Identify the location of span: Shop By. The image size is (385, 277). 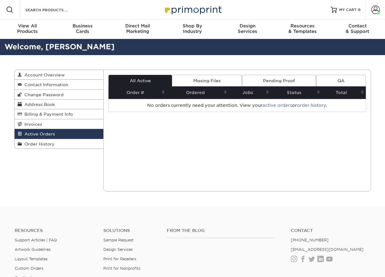
(192, 26).